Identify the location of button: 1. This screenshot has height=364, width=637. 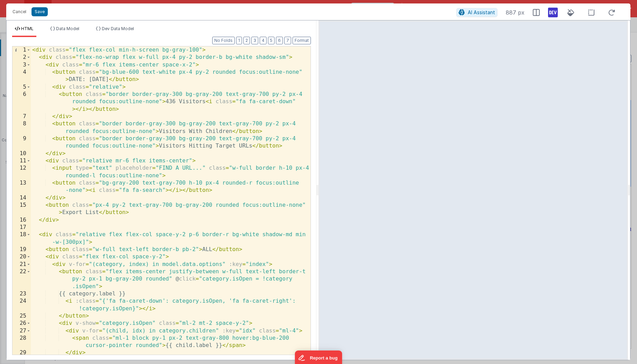
(239, 40).